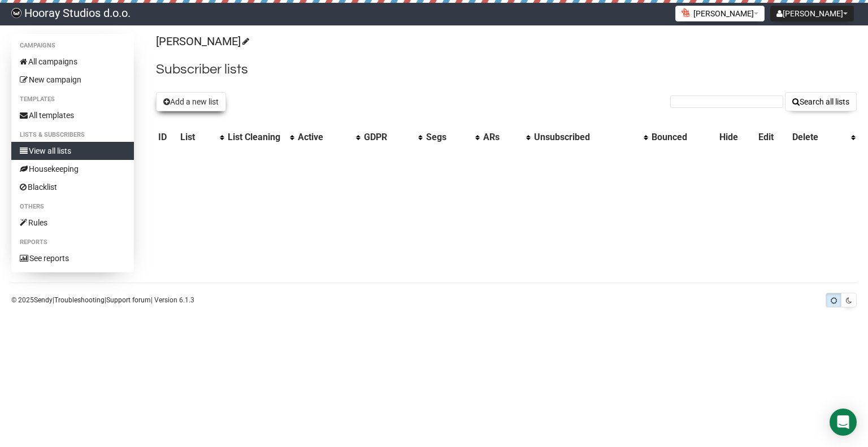 The width and height of the screenshot is (868, 447). I want to click on div: Hide, so click(737, 138).